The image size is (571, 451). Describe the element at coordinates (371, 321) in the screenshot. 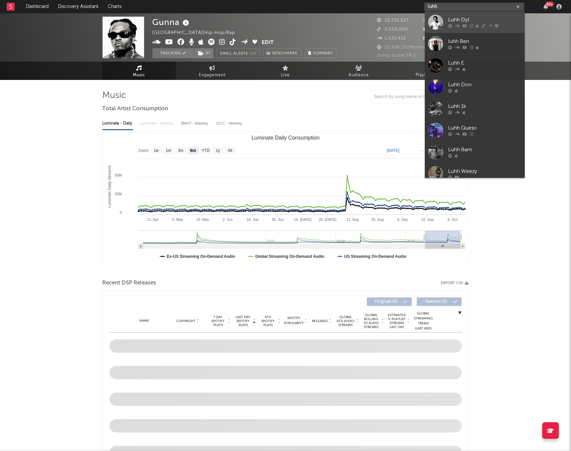

I see `span: Global Rolling 7D Audio Streams` at that location.